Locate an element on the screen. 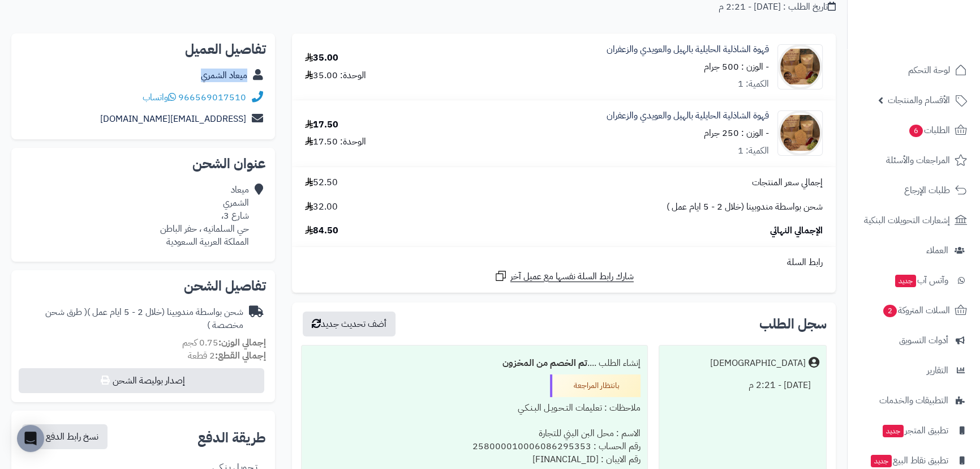 The width and height of the screenshot is (980, 469). small: - الوزن : 250 جرام is located at coordinates (736, 133).